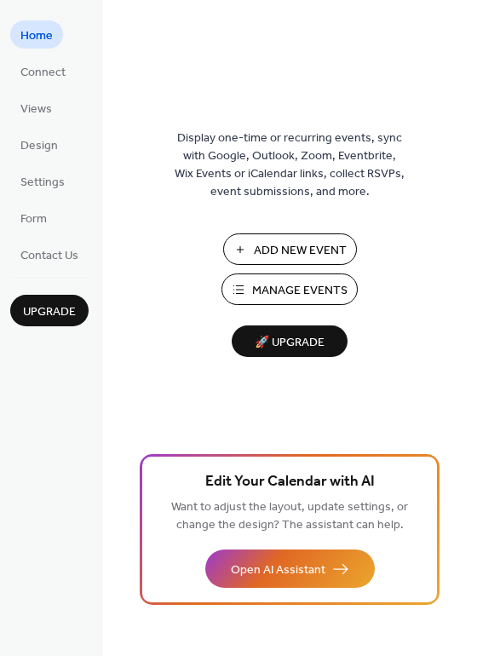  What do you see at coordinates (43, 72) in the screenshot?
I see `span: Connect` at bounding box center [43, 72].